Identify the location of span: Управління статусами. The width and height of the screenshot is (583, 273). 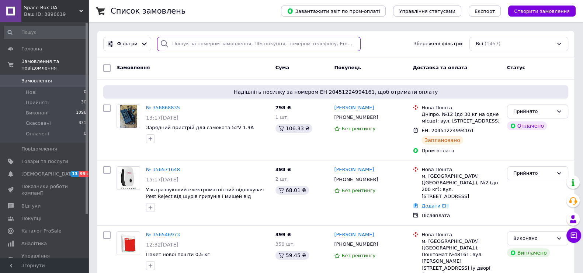
(427, 11).